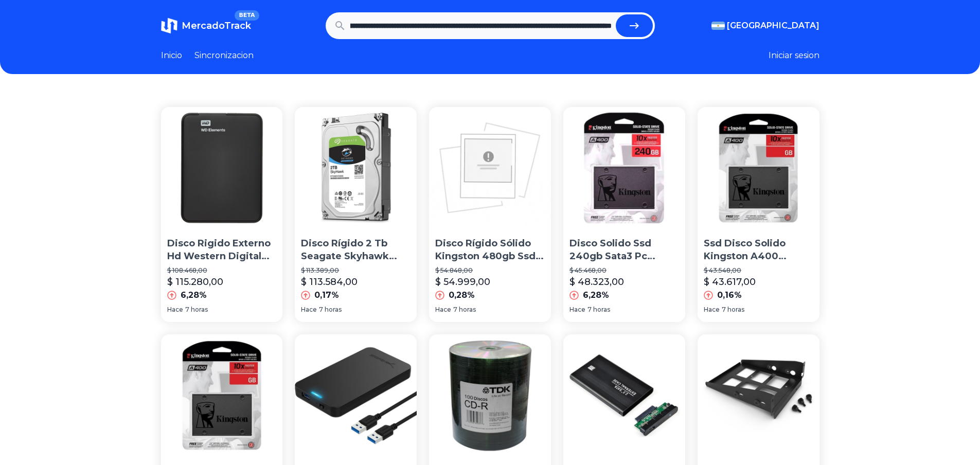 The image size is (980, 465). Describe the element at coordinates (222, 396) in the screenshot. I see `img: Ssd Disco Solido Kingston A400 240gb Pc Gamer Sata 3` at that location.